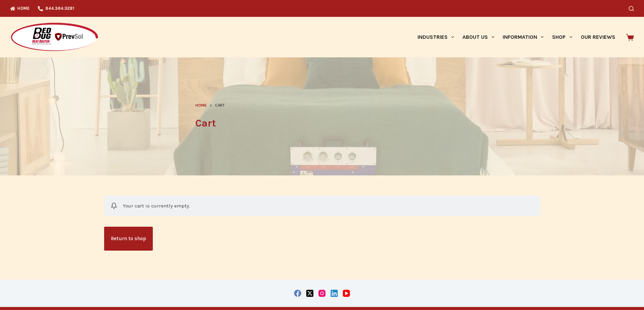 The width and height of the screenshot is (644, 310). I want to click on a: Industries, so click(435, 37).